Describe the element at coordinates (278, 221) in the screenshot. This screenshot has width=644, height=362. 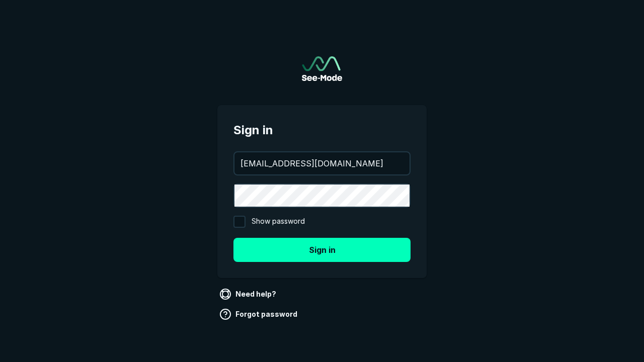
I see `span: Show password` at that location.